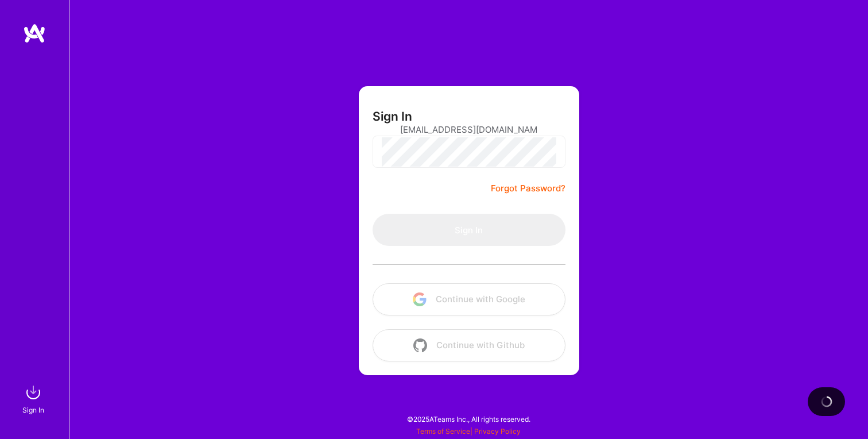  I want to click on button: Sign In, so click(469, 230).